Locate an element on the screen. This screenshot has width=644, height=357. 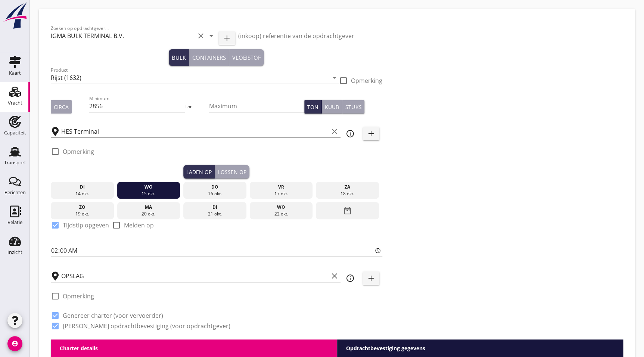
button: Containers is located at coordinates (209, 58).